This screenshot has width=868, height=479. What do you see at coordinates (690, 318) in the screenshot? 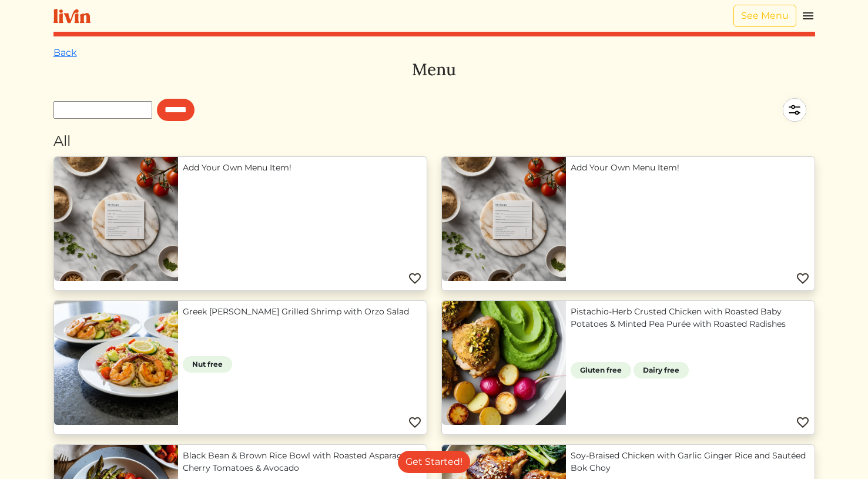
I see `a: Pistachio-Herb Crusted Chicken with Roasted Baby Potatoes & Minted Pea Purée with Roasted Radishes` at bounding box center [690, 318].